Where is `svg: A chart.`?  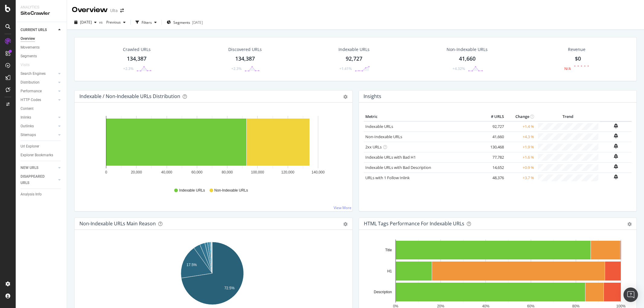
svg: A chart. is located at coordinates (212, 147).